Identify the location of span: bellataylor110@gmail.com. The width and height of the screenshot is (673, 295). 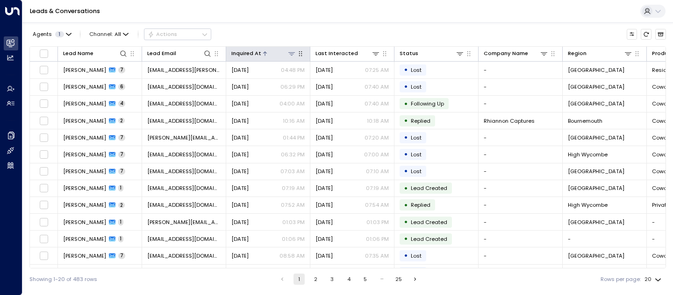
(184, 87).